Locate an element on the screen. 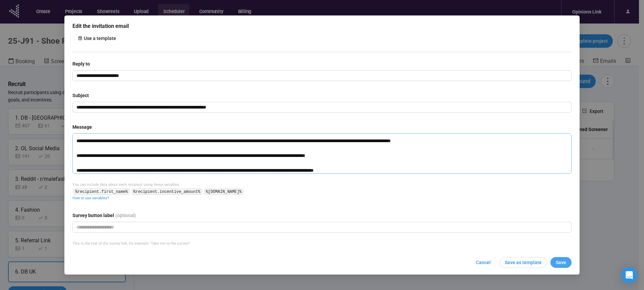 The height and width of the screenshot is (290, 644). div: (optional) is located at coordinates (125, 217).